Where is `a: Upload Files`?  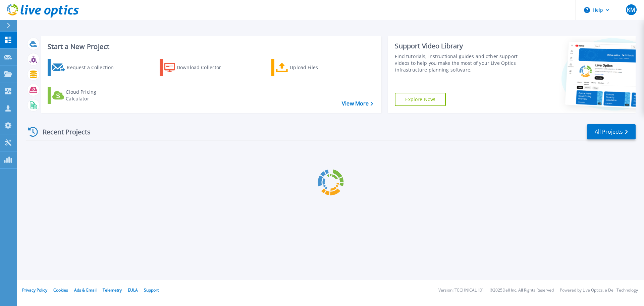
a: Upload Files is located at coordinates (308, 68).